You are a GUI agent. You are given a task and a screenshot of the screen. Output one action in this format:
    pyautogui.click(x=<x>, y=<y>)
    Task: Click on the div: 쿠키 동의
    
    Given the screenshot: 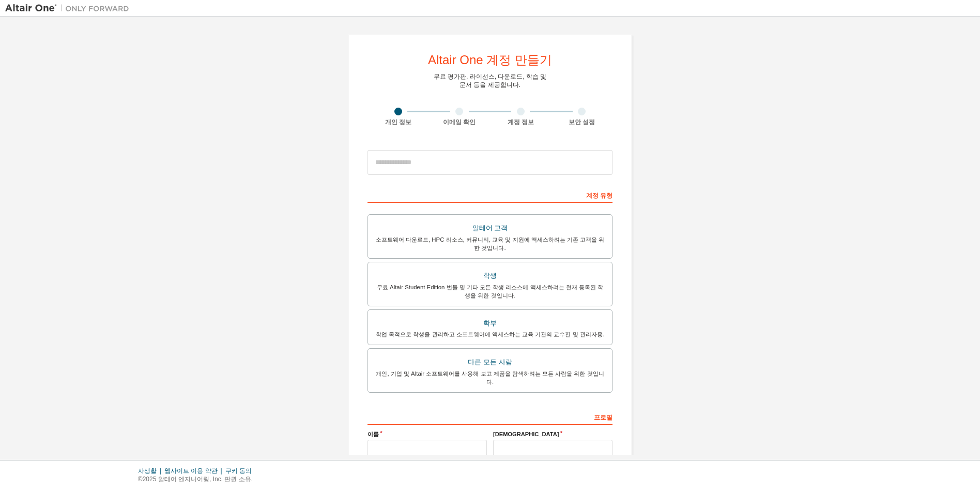 What is the action you would take?
    pyautogui.click(x=241, y=471)
    